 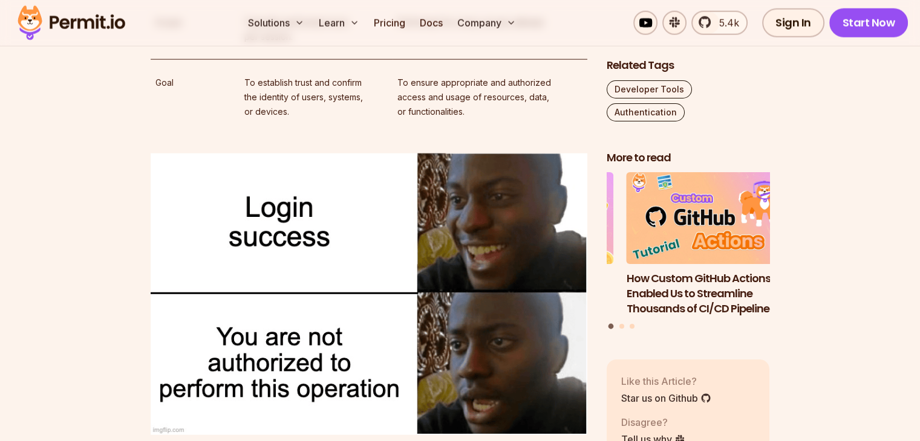 What do you see at coordinates (649, 89) in the screenshot?
I see `a: Developer Tools` at bounding box center [649, 89].